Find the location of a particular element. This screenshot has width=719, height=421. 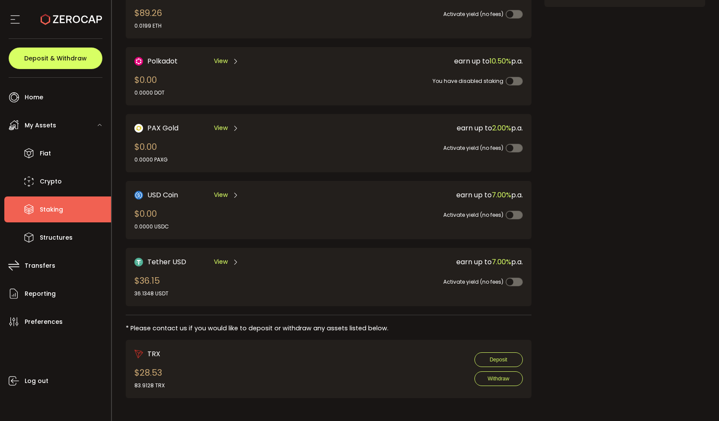

div: $89.26 is located at coordinates (148, 18).